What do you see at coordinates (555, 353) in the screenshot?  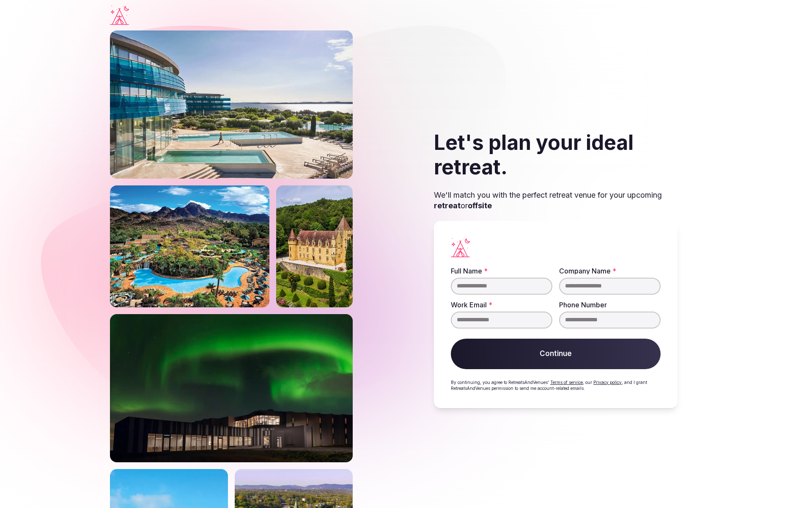 I see `button: Continue` at bounding box center [555, 353].